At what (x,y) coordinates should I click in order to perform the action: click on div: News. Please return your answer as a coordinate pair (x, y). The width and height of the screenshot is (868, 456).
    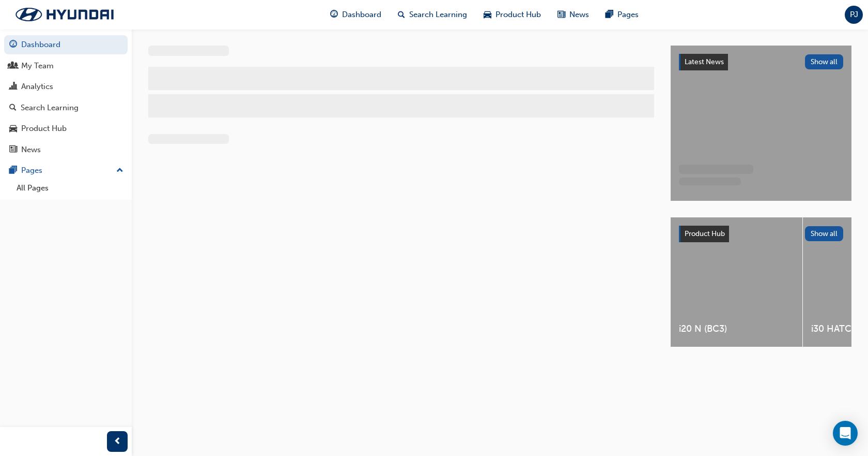
    Looking at the image, I should click on (31, 149).